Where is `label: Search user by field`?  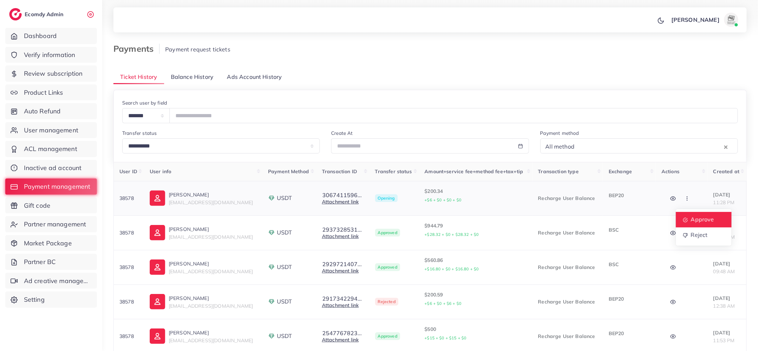 label: Search user by field is located at coordinates (144, 103).